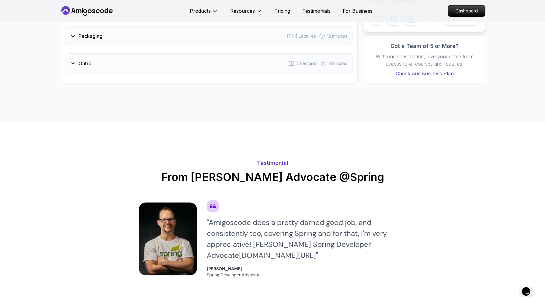 The height and width of the screenshot is (303, 545). What do you see at coordinates (466, 11) in the screenshot?
I see `a: Dashboard` at bounding box center [466, 11].